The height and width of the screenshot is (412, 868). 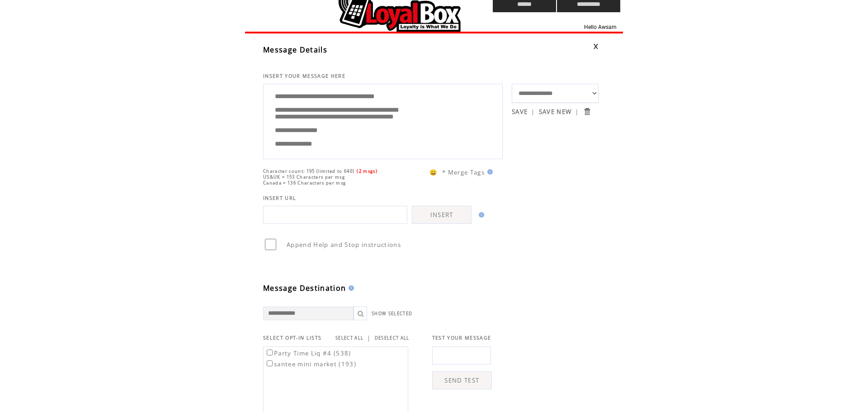 I want to click on span: TEST YOUR MESSAGE, so click(x=462, y=338).